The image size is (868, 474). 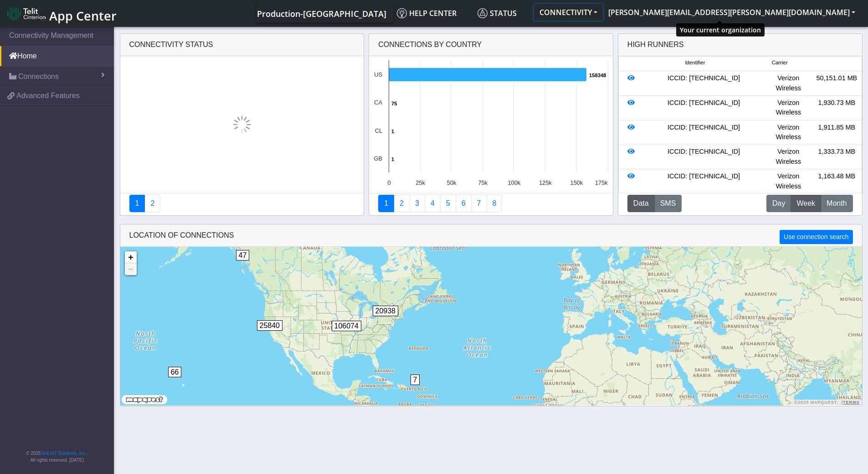 What do you see at coordinates (64, 452) in the screenshot?
I see `a: Telit IoT Solutions, Inc.` at bounding box center [64, 452].